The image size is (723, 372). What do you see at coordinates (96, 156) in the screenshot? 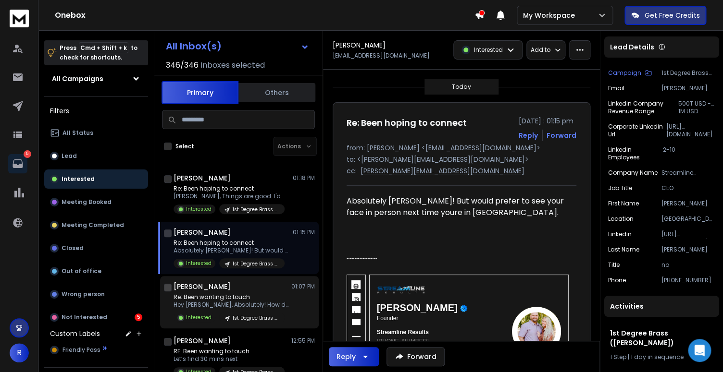
I see `button: Lead` at bounding box center [96, 156].